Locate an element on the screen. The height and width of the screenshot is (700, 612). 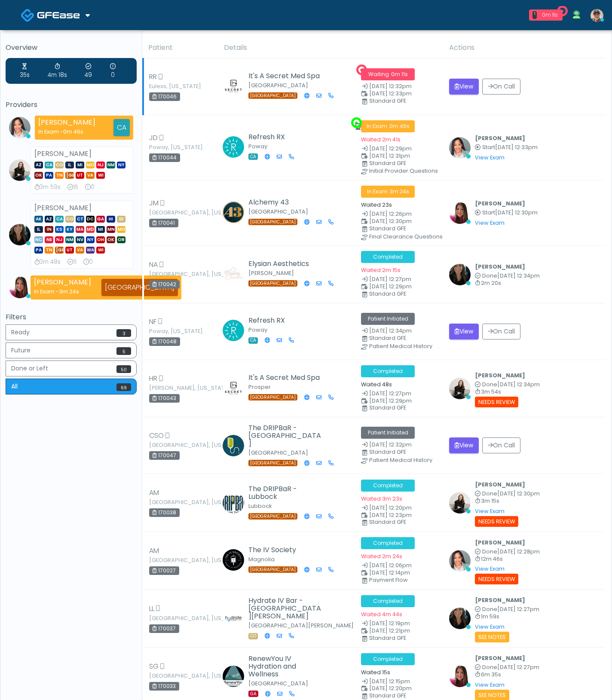
div: 170038 is located at coordinates (164, 512).